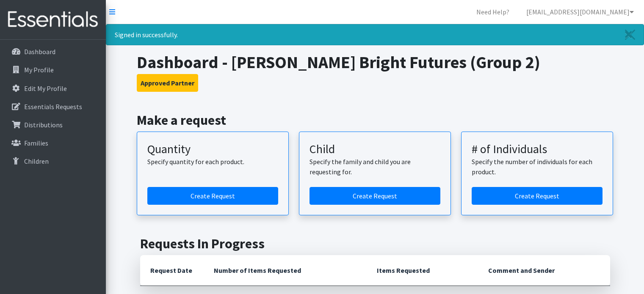 Image resolution: width=644 pixels, height=294 pixels. I want to click on h3: Child, so click(375, 149).